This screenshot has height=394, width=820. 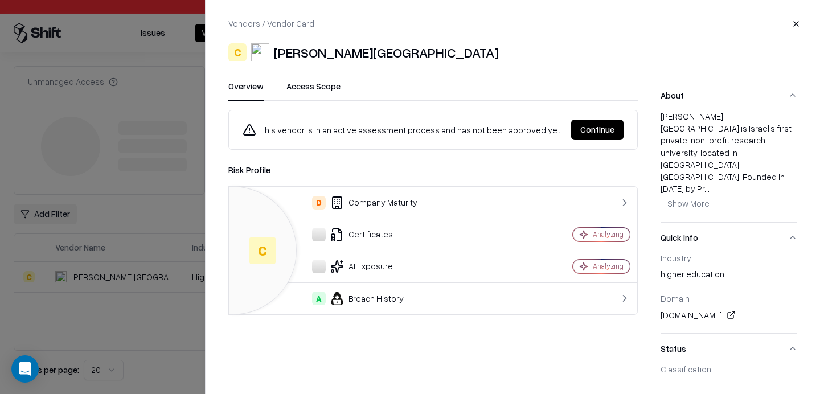 I want to click on img: Reichman University, so click(x=260, y=52).